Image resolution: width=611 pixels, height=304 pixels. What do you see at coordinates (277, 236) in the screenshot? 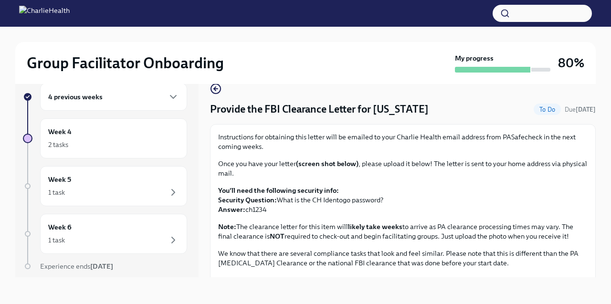
I see `strong: NOT` at bounding box center [277, 236].